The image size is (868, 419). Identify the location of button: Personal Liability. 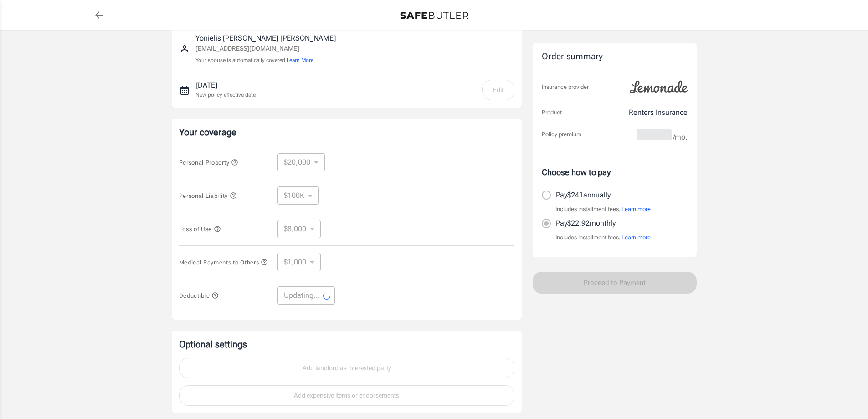
(207, 195).